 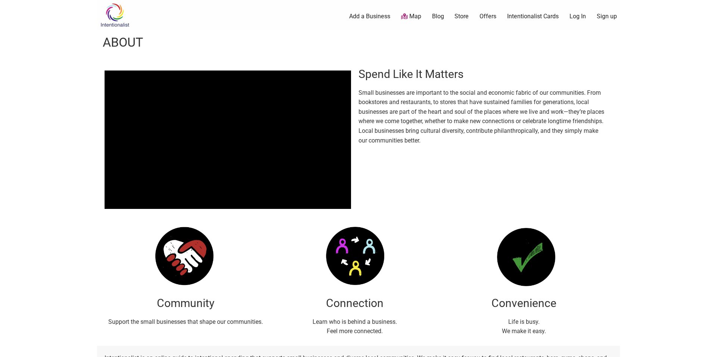 What do you see at coordinates (355, 256) in the screenshot?
I see `img: about-image-2.png` at bounding box center [355, 256].